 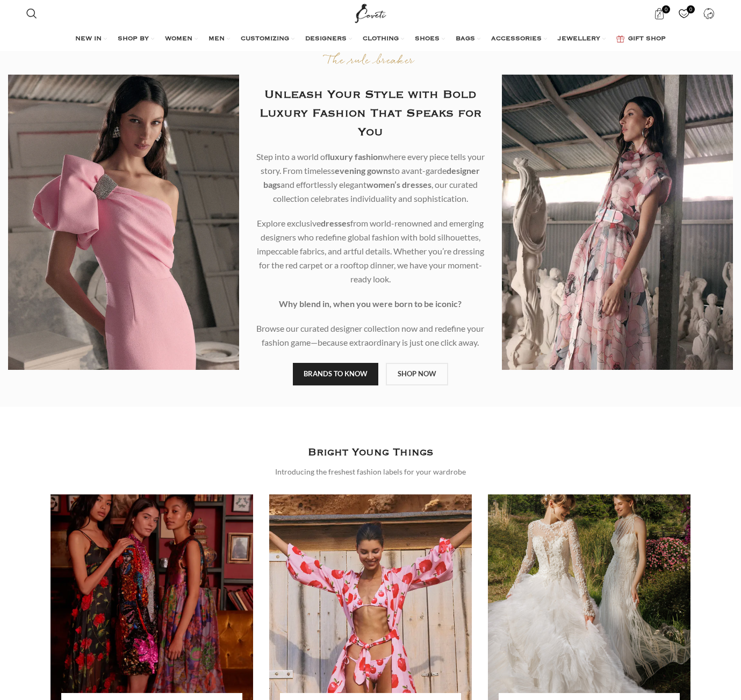 I want to click on span: SHOP BY, so click(x=133, y=39).